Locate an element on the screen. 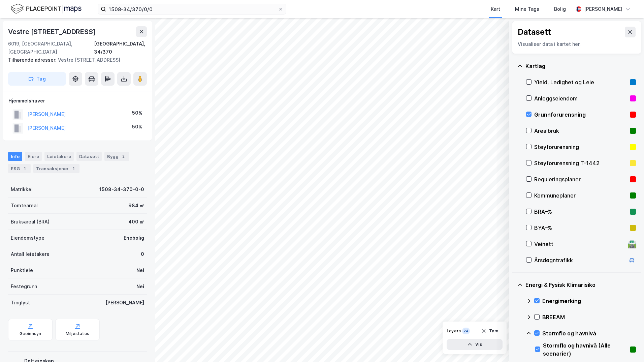  div: Transaksjoner is located at coordinates (56, 169).